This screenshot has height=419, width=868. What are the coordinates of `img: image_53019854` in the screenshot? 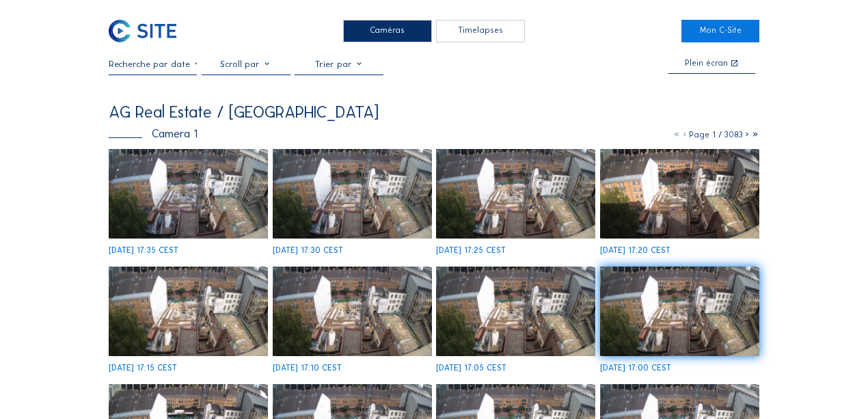 It's located at (515, 193).